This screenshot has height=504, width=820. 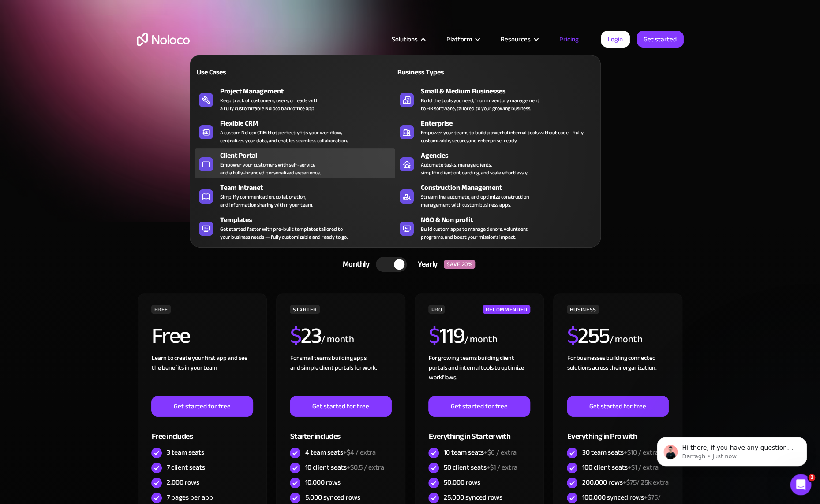 I want to click on div: 50,000 rows, so click(x=461, y=482).